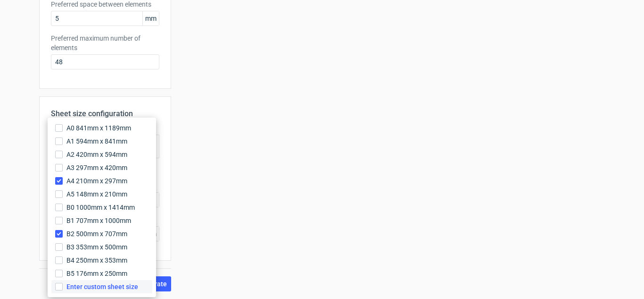 This screenshot has height=299, width=644. I want to click on span: A3 297mm x 420mm, so click(97, 168).